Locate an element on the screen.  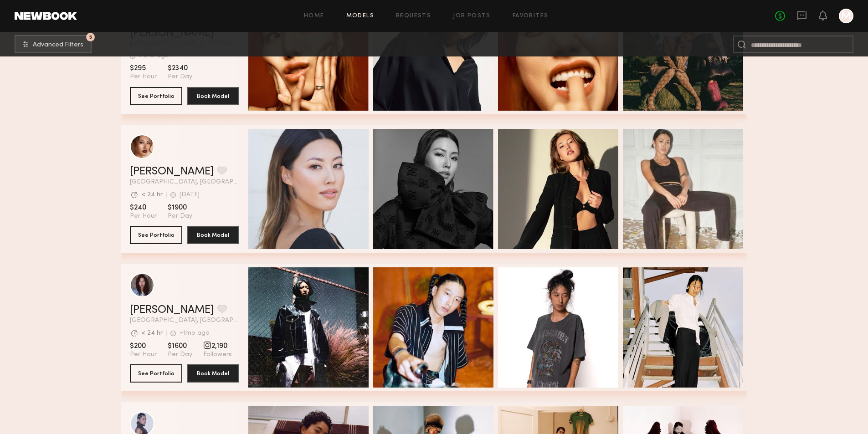
a: Models is located at coordinates (360, 16).